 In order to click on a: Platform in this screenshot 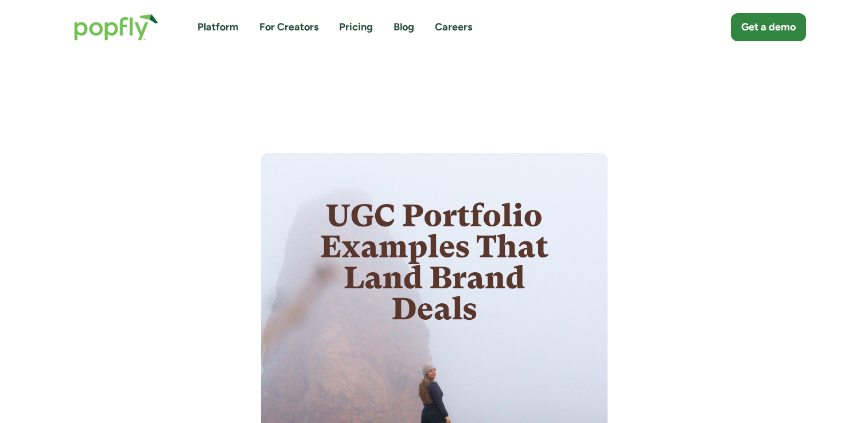, I will do `click(218, 26)`.